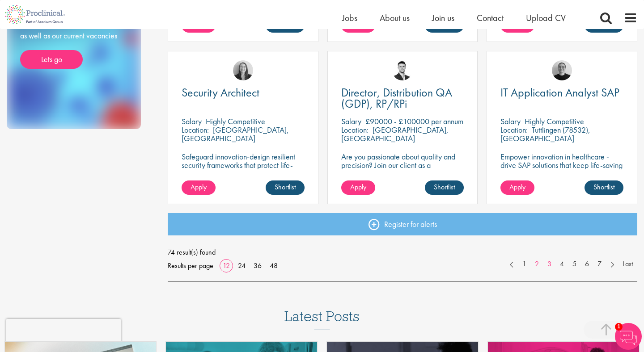 The image size is (644, 352). What do you see at coordinates (549, 264) in the screenshot?
I see `a: 3` at bounding box center [549, 264].